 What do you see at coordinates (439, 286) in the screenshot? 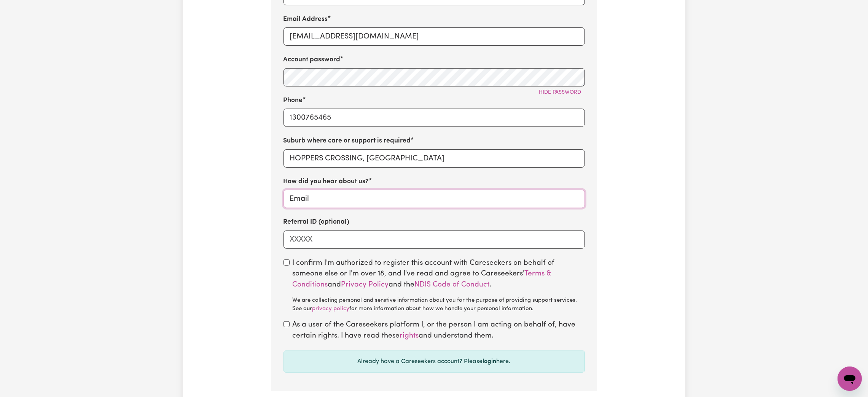
I see `label: I confirm I'm authorized to register this account with Careseekers on behalf of someone else or I...` at bounding box center [439, 286].